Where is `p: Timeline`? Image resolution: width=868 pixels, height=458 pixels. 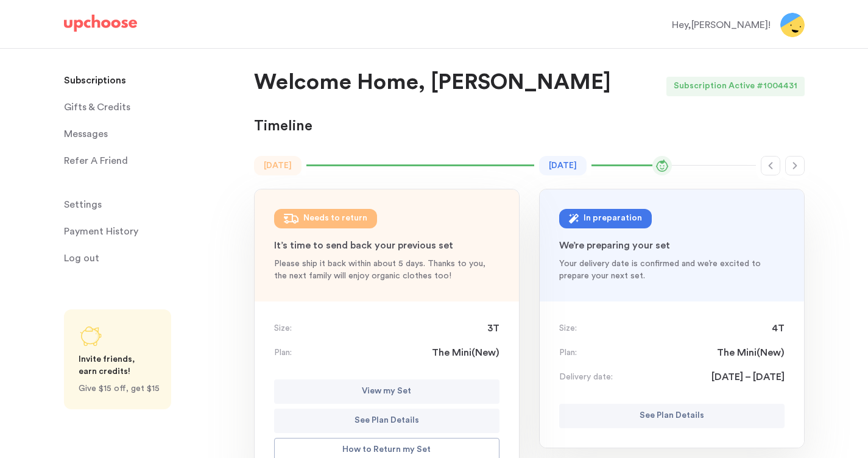
p: Timeline is located at coordinates (283, 127).